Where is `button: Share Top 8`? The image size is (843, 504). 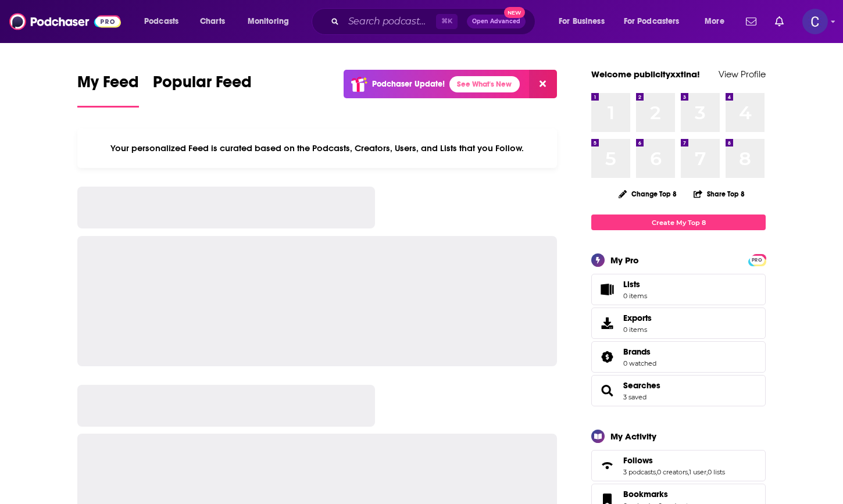 button: Share Top 8 is located at coordinates (719, 194).